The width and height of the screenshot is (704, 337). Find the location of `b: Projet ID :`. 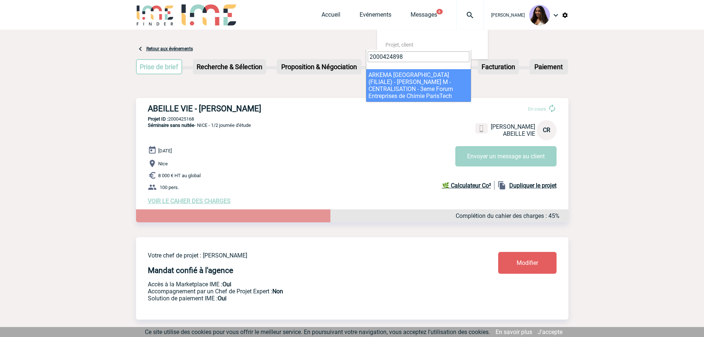

b: Projet ID : is located at coordinates (158, 119).